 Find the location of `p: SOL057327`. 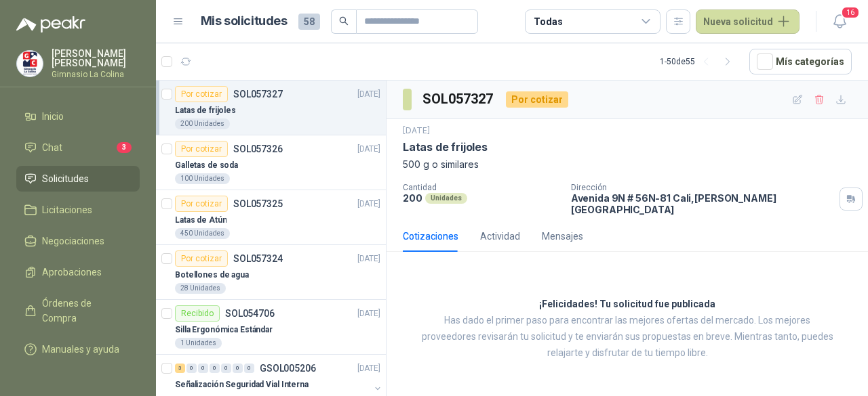

p: SOL057327 is located at coordinates (257, 94).